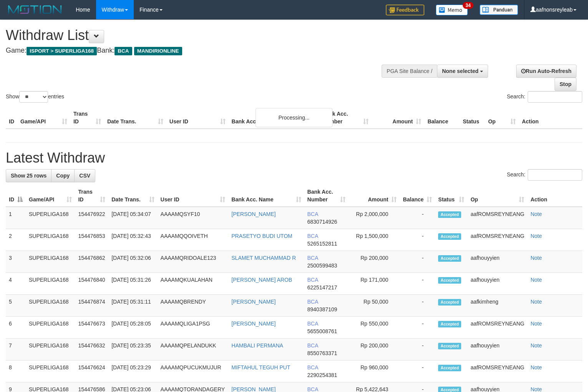 The width and height of the screenshot is (588, 392). What do you see at coordinates (195, 51) in the screenshot?
I see `h4: Game: Bank:` at bounding box center [195, 51].